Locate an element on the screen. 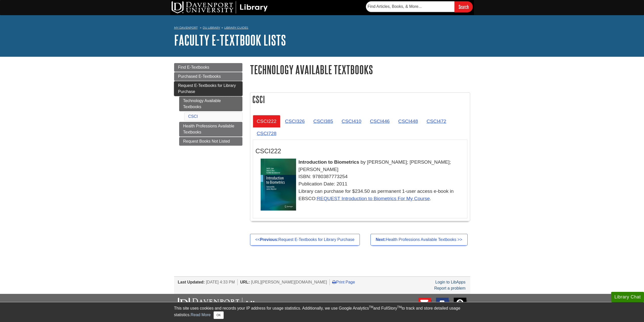 Image resolution: width=644 pixels, height=322 pixels. a: CSCI446 is located at coordinates (380, 121).